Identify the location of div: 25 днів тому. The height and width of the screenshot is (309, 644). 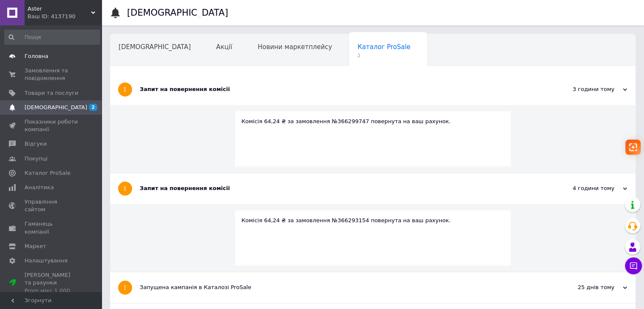
(585, 288).